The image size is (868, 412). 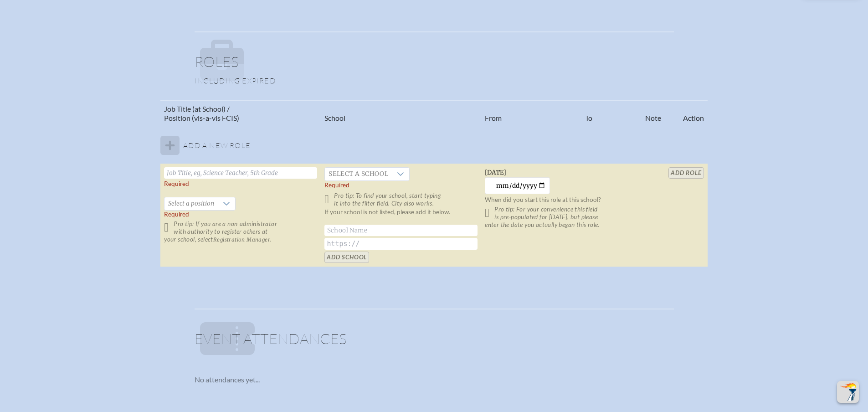 I want to click on p: When did you start this role at this school?, so click(x=561, y=200).